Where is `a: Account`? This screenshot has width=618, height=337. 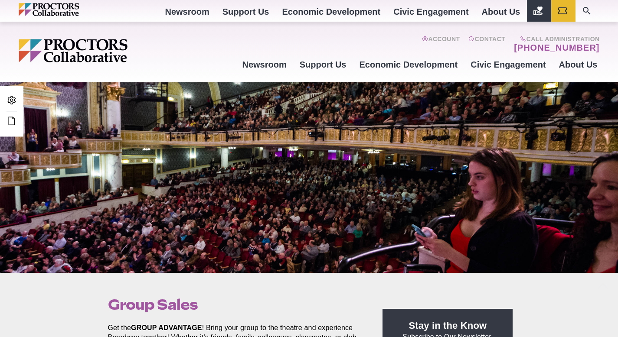
a: Account is located at coordinates (440, 44).